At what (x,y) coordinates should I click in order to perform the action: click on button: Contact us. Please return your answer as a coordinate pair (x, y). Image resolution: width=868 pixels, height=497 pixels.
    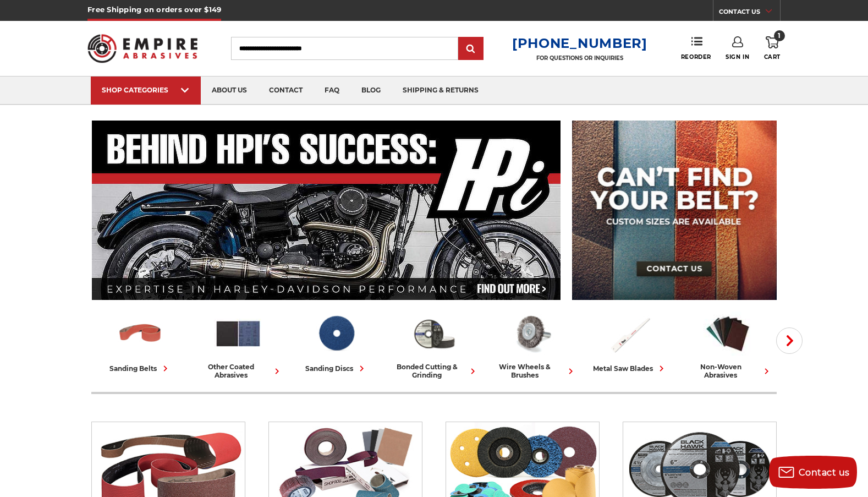
    Looking at the image, I should click on (813, 472).